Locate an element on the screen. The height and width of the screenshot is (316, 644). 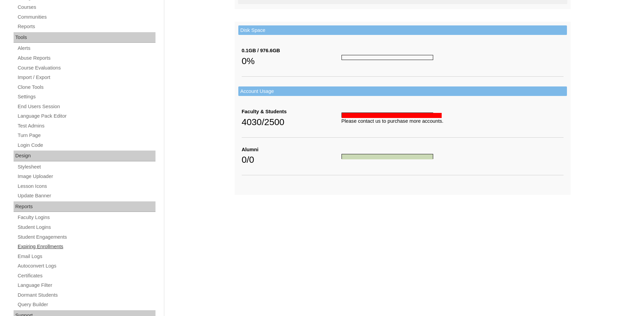
a: Language Pack Editor is located at coordinates (86, 116).